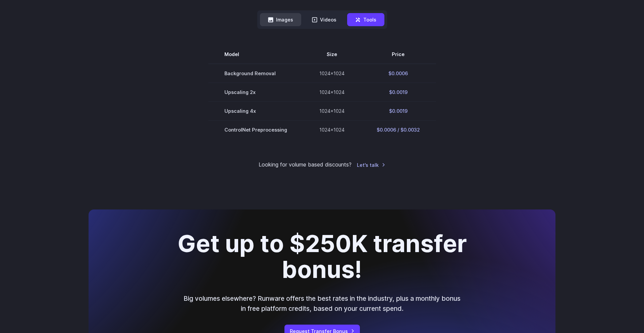  What do you see at coordinates (365, 19) in the screenshot?
I see `button: Tools` at bounding box center [365, 19].